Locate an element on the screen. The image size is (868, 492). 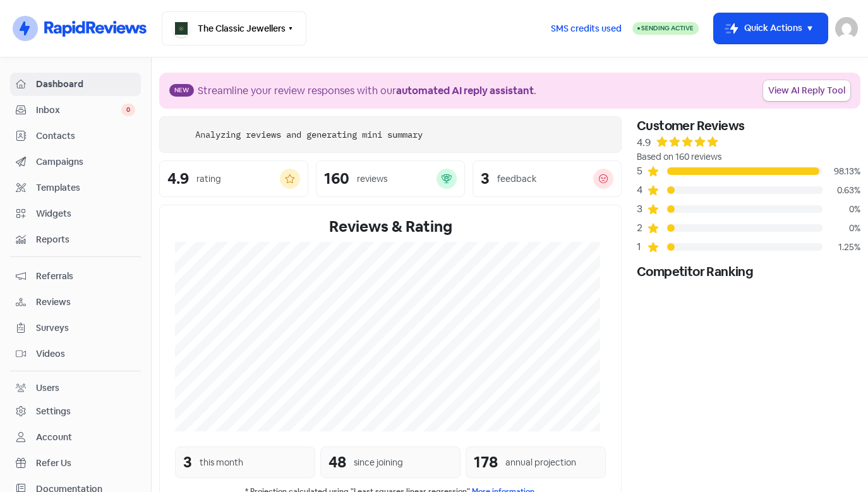
div: Streamline your review responses with our . is located at coordinates (367, 91).